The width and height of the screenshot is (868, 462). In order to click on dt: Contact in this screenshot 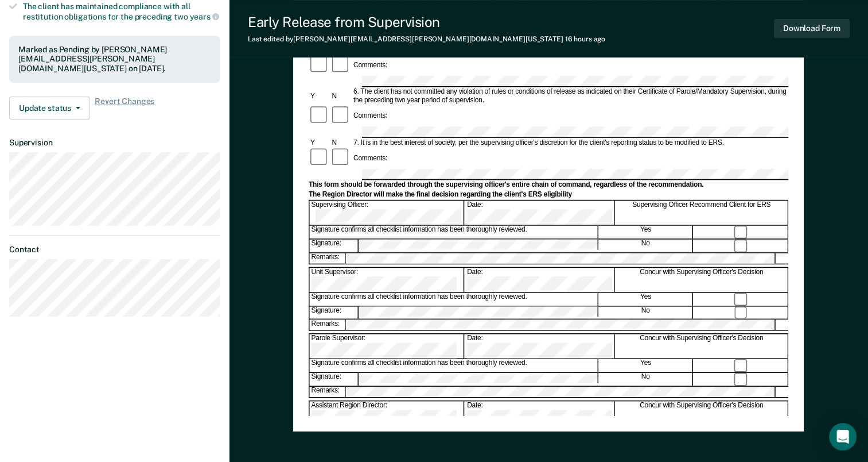, I will do `click(115, 250)`.